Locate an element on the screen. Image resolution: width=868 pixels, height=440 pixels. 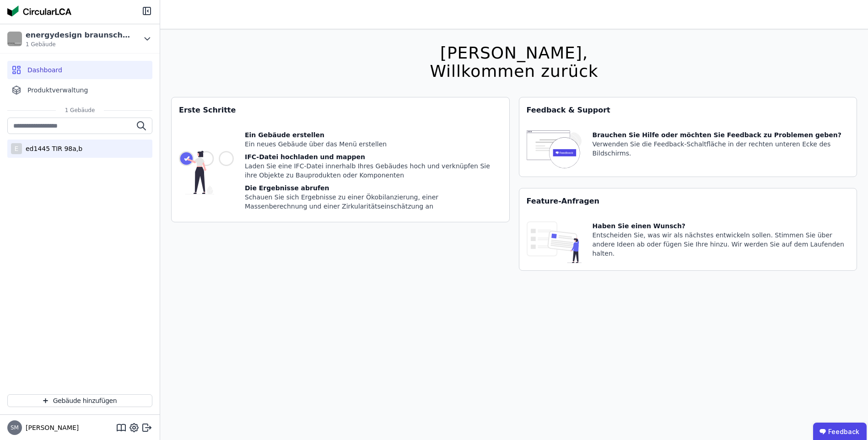
img: Concular is located at coordinates (39, 11).